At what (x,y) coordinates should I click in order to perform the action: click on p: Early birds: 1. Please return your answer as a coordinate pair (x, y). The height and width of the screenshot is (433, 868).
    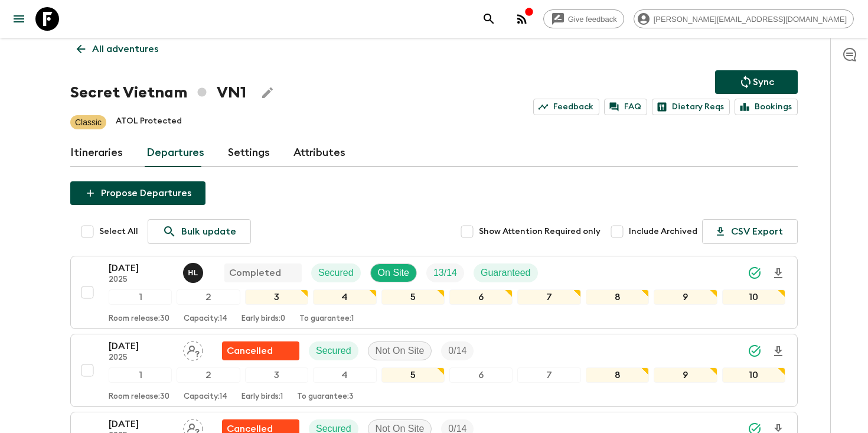
    Looking at the image, I should click on (262, 397).